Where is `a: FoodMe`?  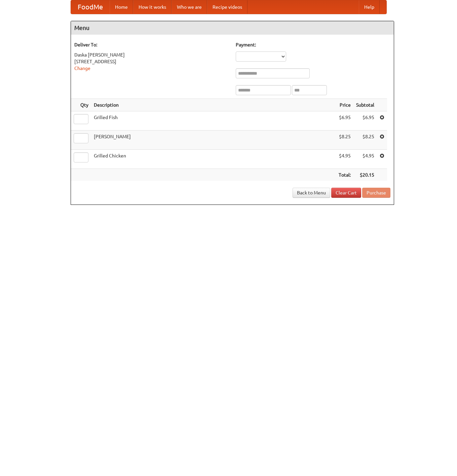
a: FoodMe is located at coordinates (90, 7).